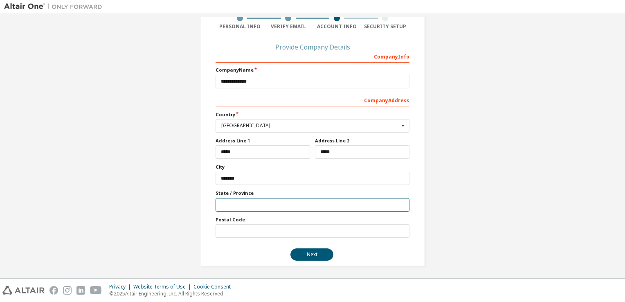  Describe the element at coordinates (362, 141) in the screenshot. I see `label: Address Line 2` at that location.